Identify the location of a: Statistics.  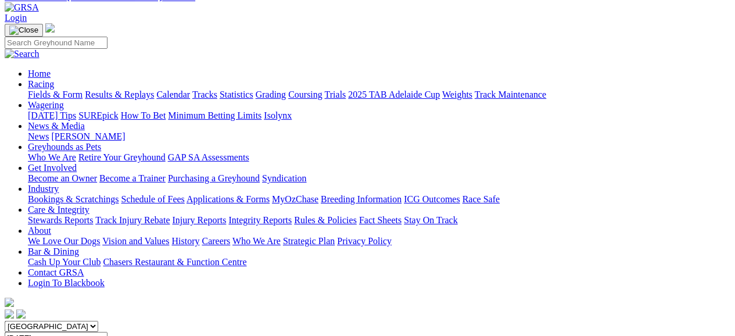
(237, 94).